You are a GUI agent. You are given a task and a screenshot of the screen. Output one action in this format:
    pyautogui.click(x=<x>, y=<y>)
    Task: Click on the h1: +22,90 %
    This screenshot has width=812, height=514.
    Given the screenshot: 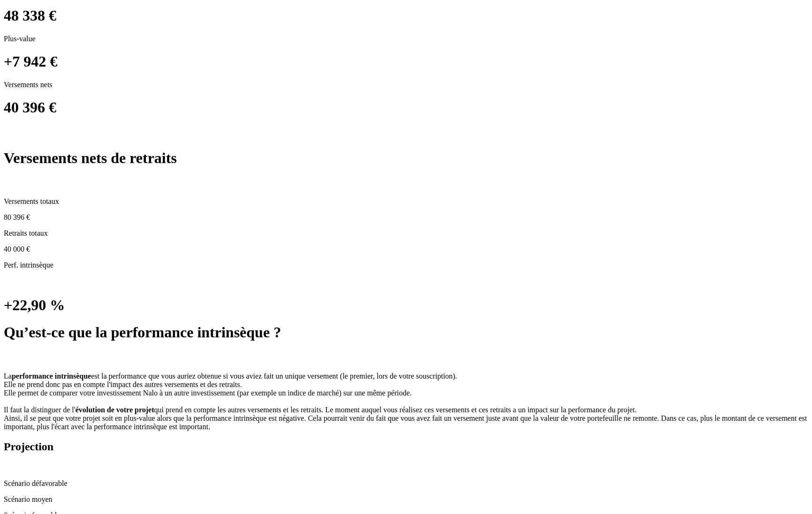 What is the action you would take?
    pyautogui.click(x=406, y=305)
    